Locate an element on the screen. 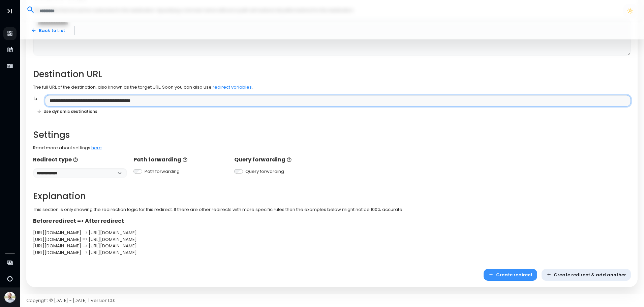 The image size is (644, 307). p: Redirect type is located at coordinates (80, 160).